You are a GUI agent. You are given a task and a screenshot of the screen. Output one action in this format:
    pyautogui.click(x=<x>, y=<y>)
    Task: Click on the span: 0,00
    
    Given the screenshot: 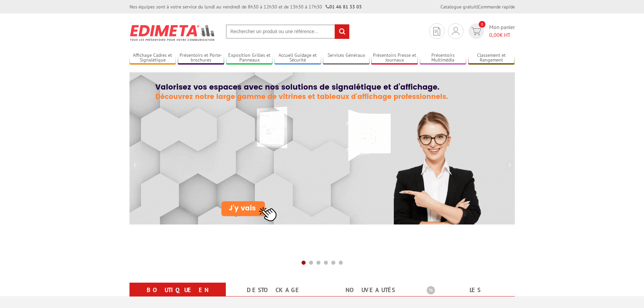 What is the action you would take?
    pyautogui.click(x=494, y=35)
    